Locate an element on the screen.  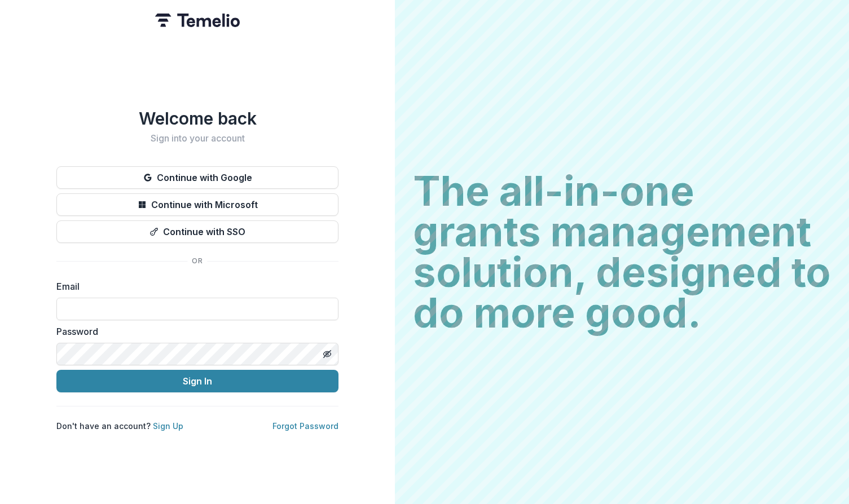
button: Sign In is located at coordinates (198, 381).